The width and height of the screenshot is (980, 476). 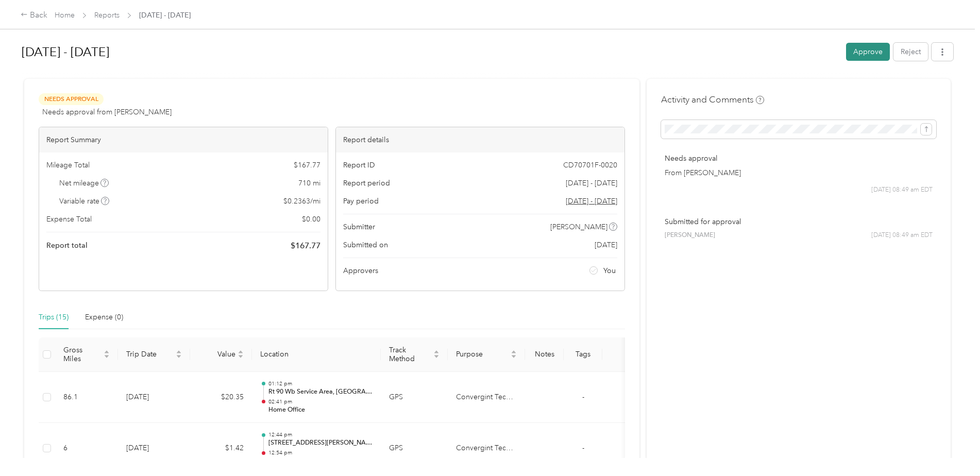 I want to click on span: Pay period, so click(x=361, y=201).